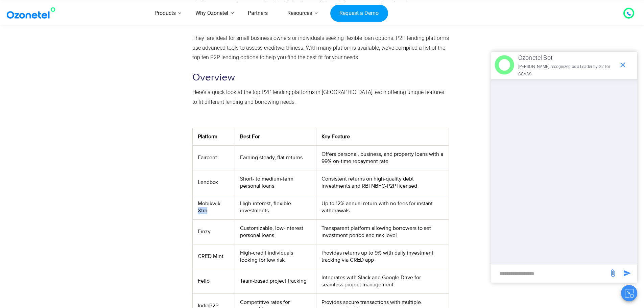 This screenshot has height=308, width=644. Describe the element at coordinates (276, 137) in the screenshot. I see `th: Best For` at that location.